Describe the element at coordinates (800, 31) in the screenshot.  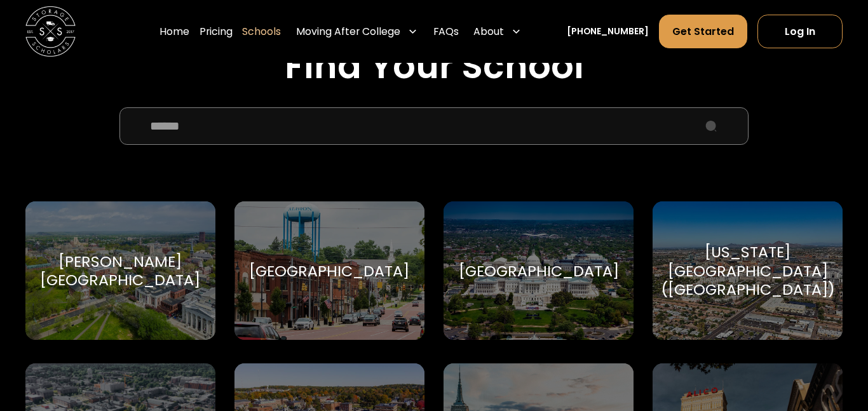
I see `a: Log In` at that location.